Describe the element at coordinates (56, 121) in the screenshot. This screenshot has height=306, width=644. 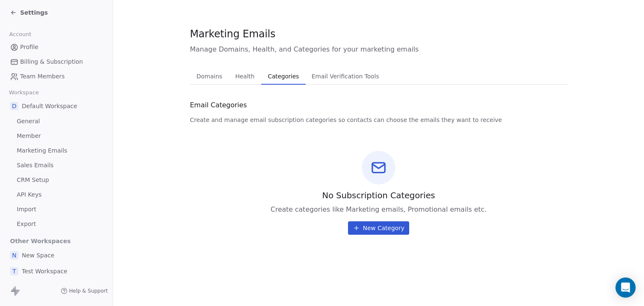
I see `a: General` at that location.